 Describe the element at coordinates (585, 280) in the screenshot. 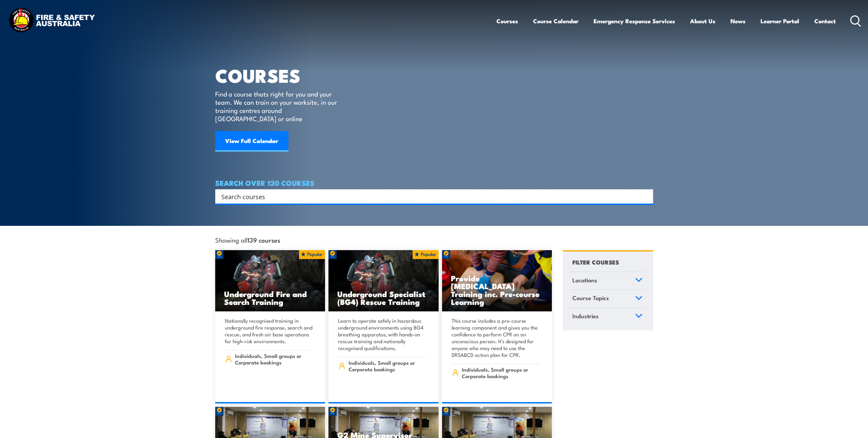

I see `span: Locations` at that location.